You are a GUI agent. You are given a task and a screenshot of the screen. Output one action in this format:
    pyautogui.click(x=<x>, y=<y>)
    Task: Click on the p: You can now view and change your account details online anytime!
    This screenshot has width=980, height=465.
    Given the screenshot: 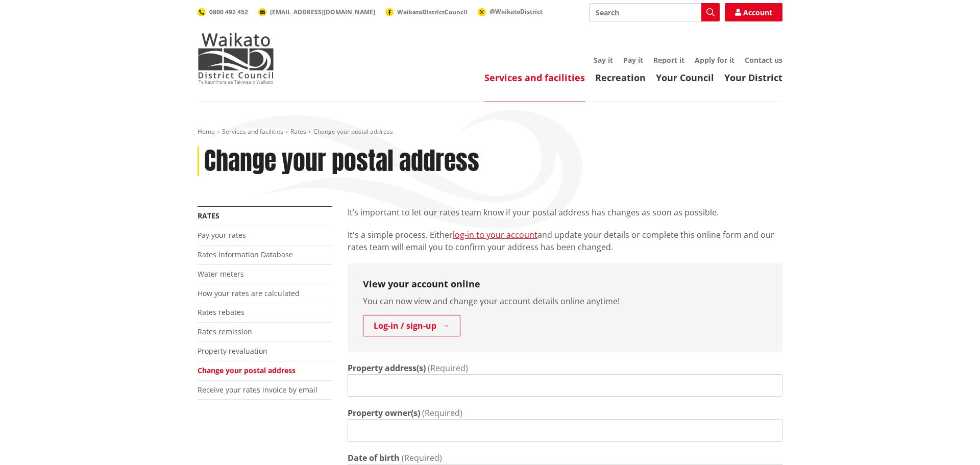 What is the action you would take?
    pyautogui.click(x=565, y=301)
    